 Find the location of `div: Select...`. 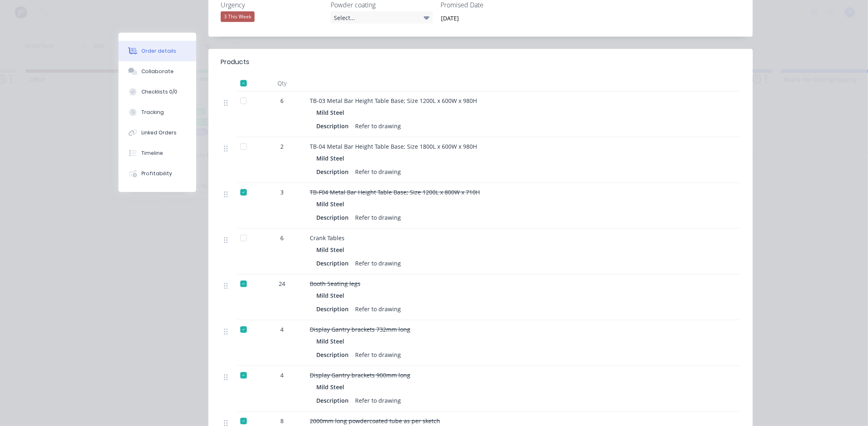

div: Select... is located at coordinates (382, 18).